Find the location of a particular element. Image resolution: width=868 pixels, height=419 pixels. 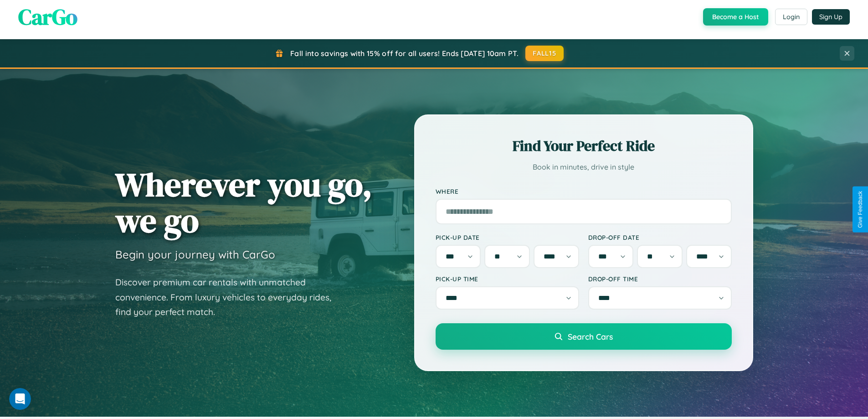

label: Drop-off Time is located at coordinates (660, 279).